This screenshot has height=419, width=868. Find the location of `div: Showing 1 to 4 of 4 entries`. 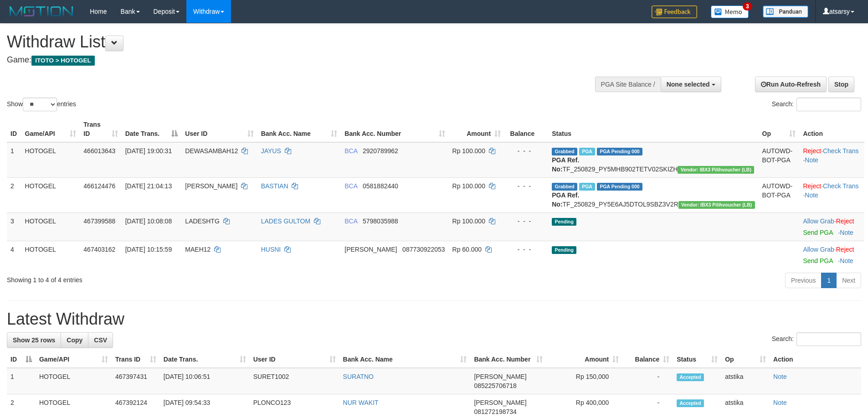

div: Showing 1 to 4 of 4 entries is located at coordinates (181, 278).